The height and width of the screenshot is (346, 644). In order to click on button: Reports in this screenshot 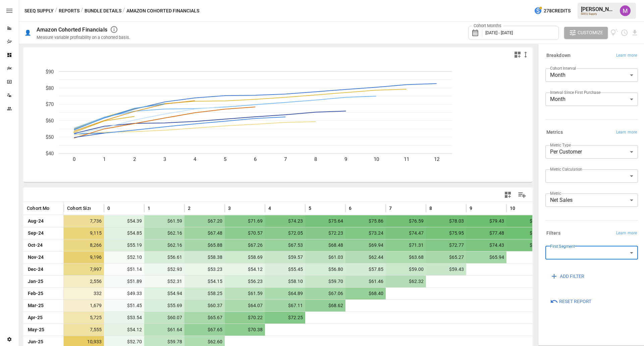, I will do `click(69, 11)`.